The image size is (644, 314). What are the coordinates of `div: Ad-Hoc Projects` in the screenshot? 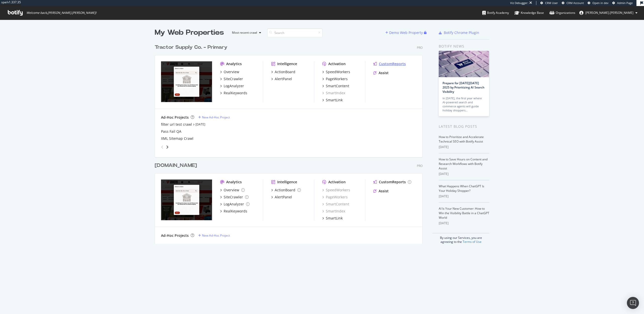 It's located at (175, 117).